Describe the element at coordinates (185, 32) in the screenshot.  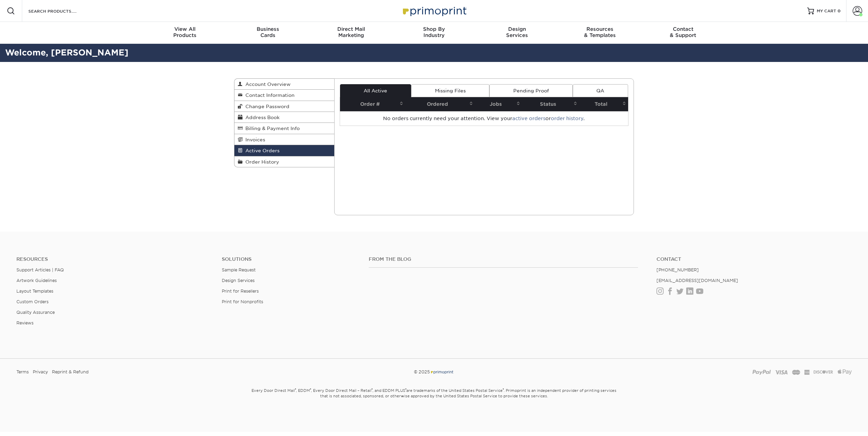
I see `div: Products` at that location.